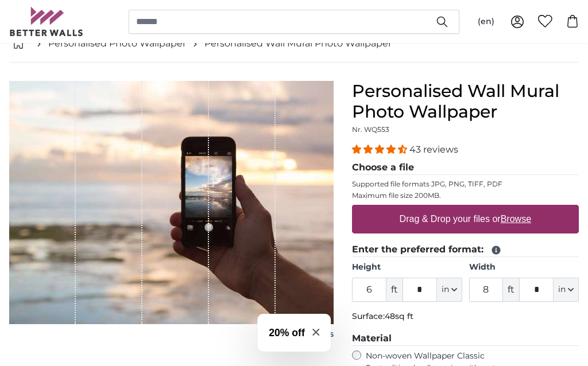 This screenshot has width=588, height=366. What do you see at coordinates (465, 317) in the screenshot?
I see `p: Surface:` at bounding box center [465, 317].